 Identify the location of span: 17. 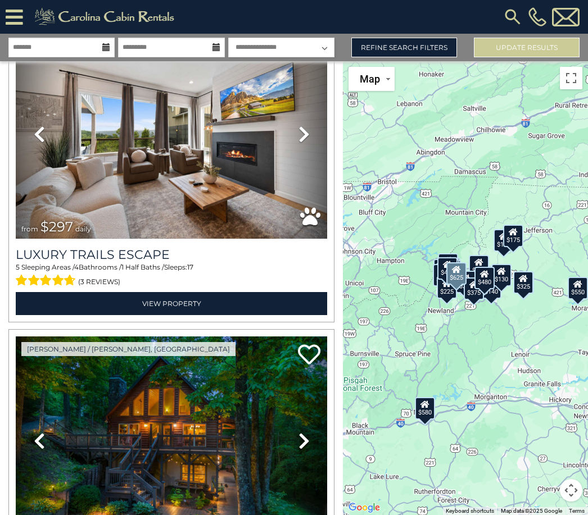
(190, 267).